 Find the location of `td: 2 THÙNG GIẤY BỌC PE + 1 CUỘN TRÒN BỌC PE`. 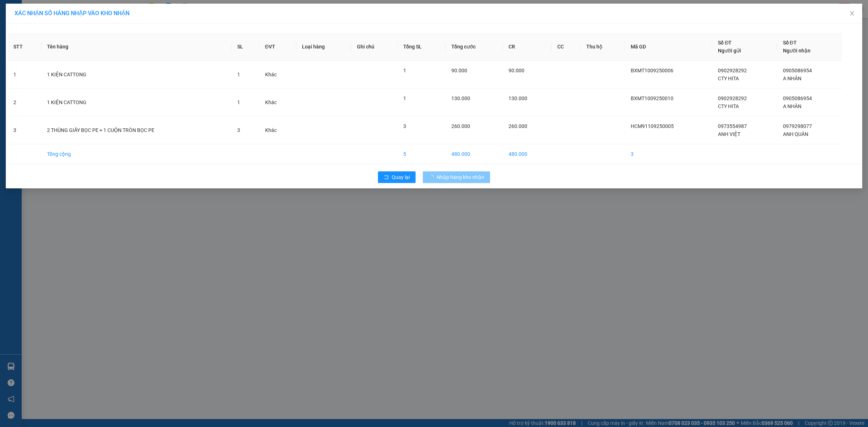

td: 2 THÙNG GIẤY BỌC PE + 1 CUỘN TRÒN BỌC PE is located at coordinates (136, 130).